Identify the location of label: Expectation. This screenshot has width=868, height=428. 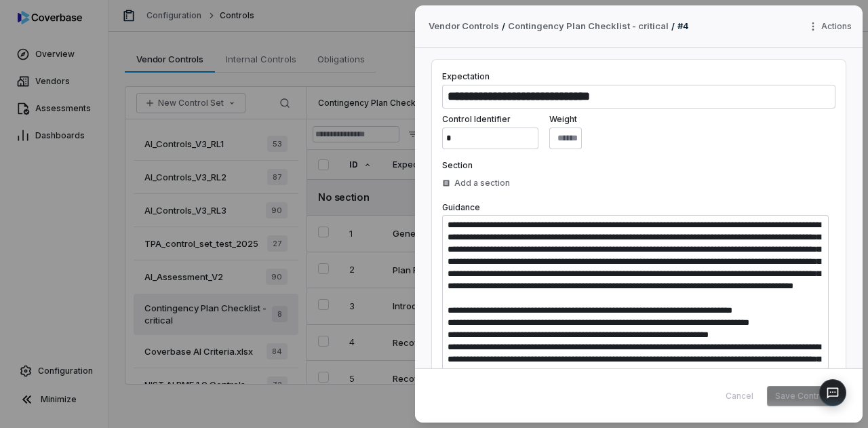
(466, 76).